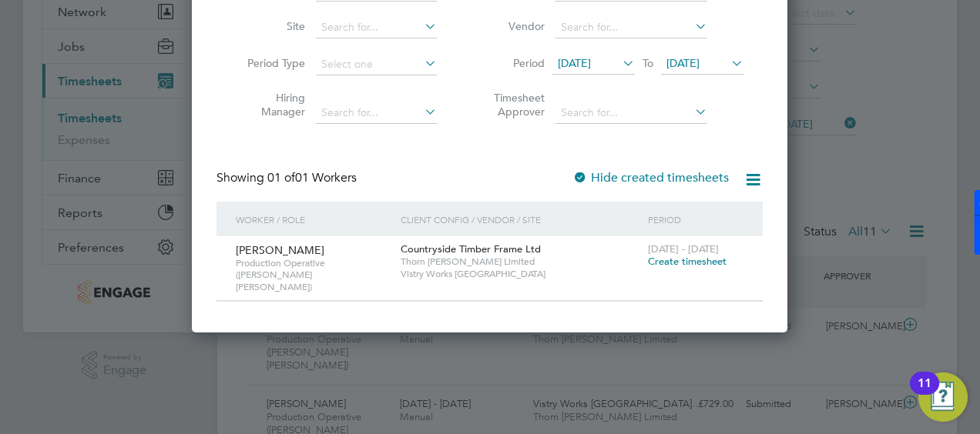 The width and height of the screenshot is (980, 434). What do you see at coordinates (314, 220) in the screenshot?
I see `div: Worker / Role` at bounding box center [314, 220].